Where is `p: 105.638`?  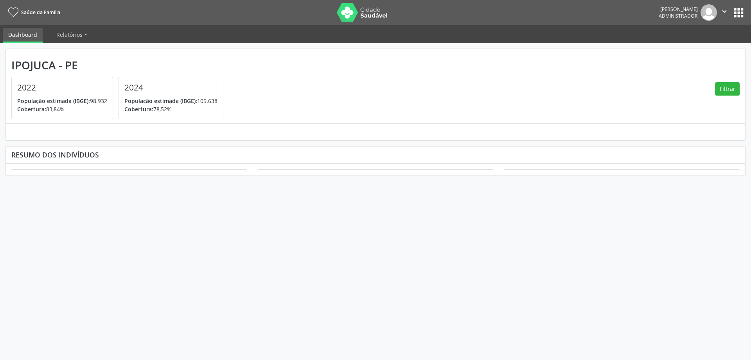 p: 105.638 is located at coordinates (171, 101).